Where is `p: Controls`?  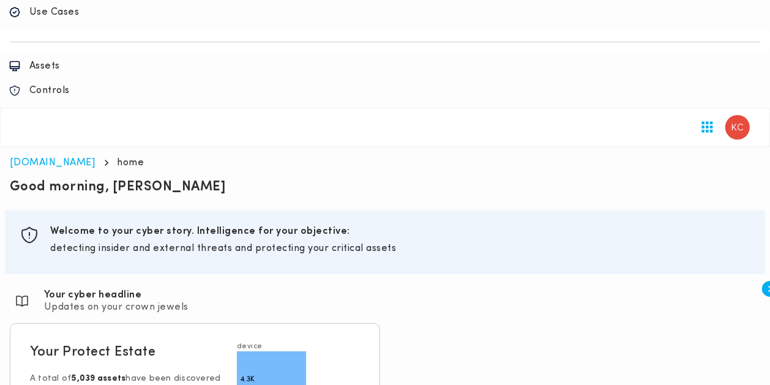
p: Controls is located at coordinates (395, 91).